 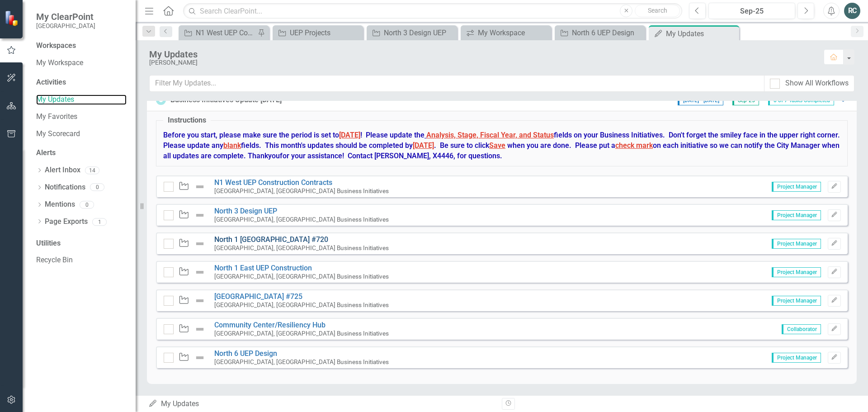 What do you see at coordinates (56, 46) in the screenshot?
I see `div: Workspaces` at bounding box center [56, 46].